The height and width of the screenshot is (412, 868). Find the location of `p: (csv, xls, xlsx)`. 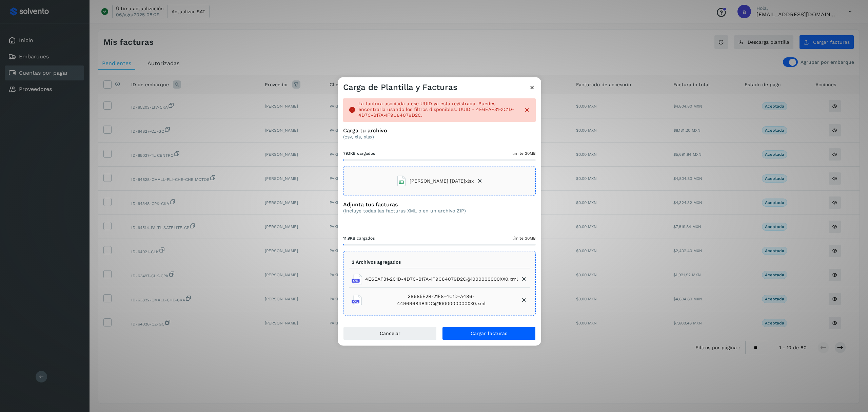

p: (csv, xls, xlsx) is located at coordinates (439, 137).